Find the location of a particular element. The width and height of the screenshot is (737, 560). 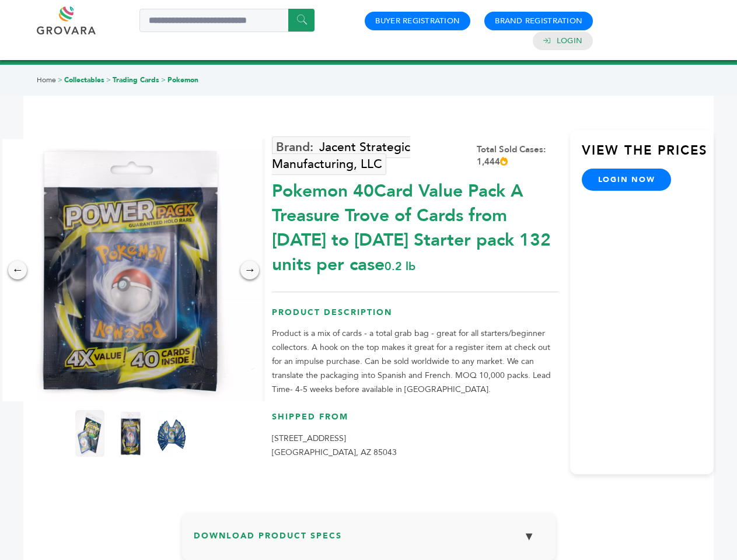

h3: View the Prices is located at coordinates (648, 155).